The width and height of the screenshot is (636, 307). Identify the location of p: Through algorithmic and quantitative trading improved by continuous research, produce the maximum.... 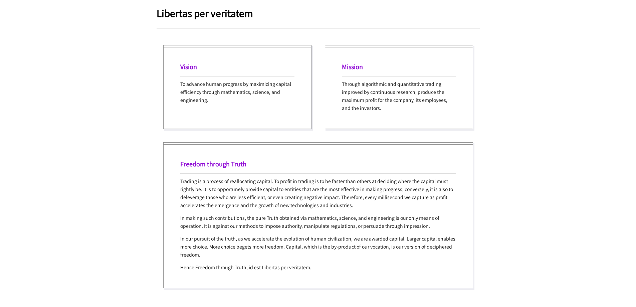
(399, 96).